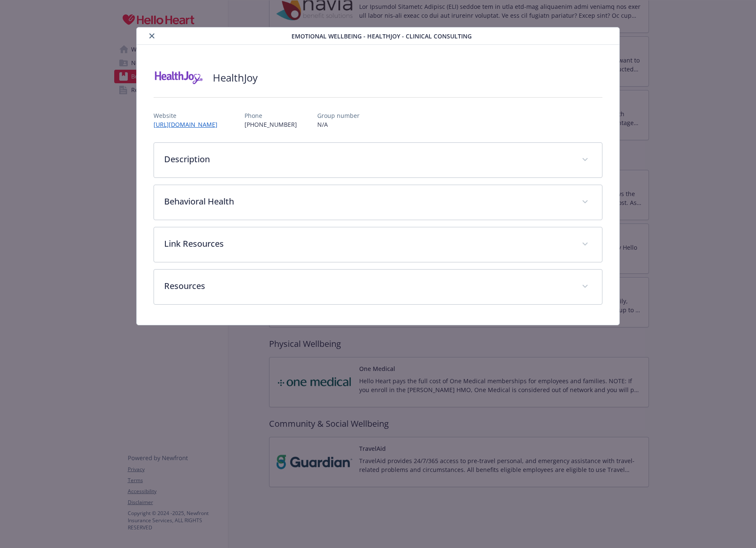  I want to click on div: Description, so click(378, 160).